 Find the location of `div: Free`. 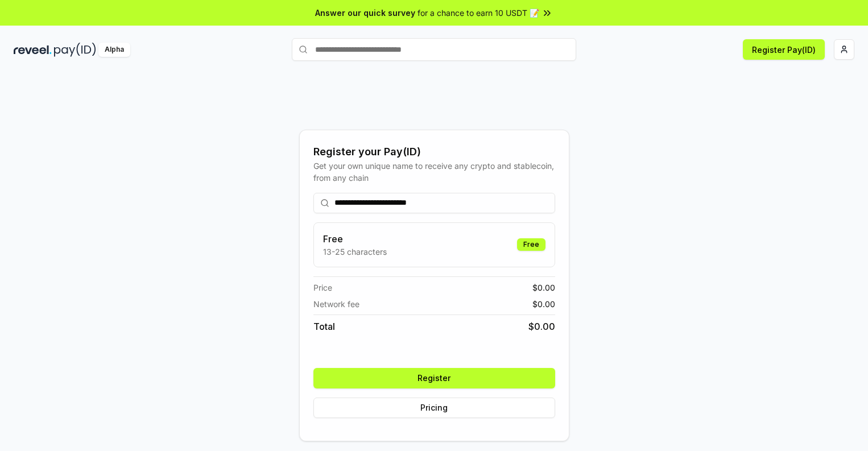

div: Free is located at coordinates (532, 245).